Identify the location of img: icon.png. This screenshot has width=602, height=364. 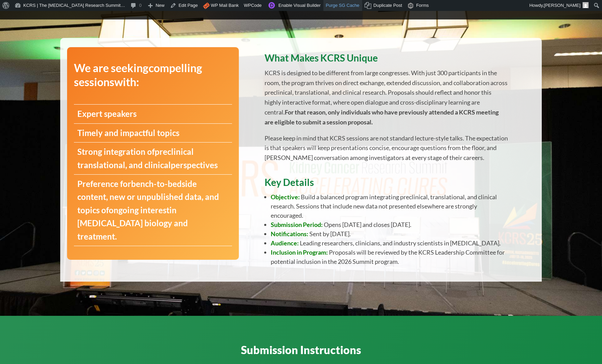
(206, 6).